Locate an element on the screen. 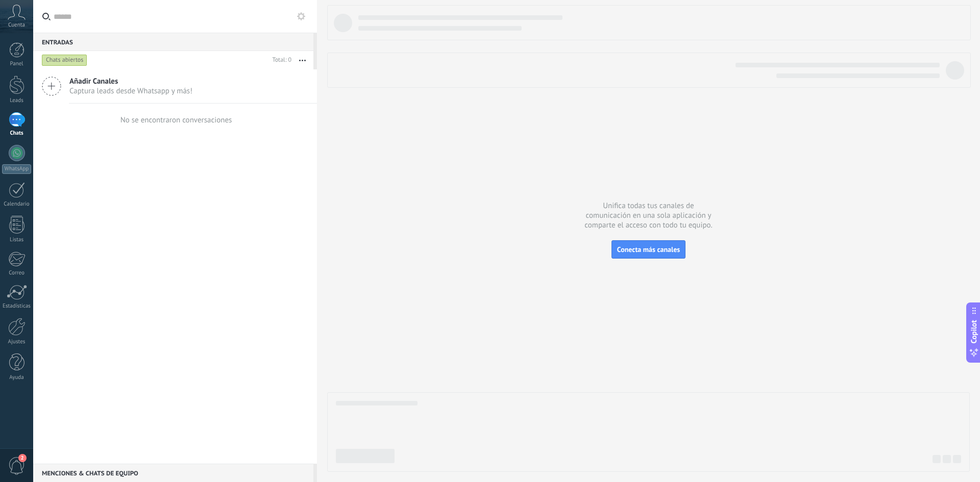 The height and width of the screenshot is (482, 980). div: Ajustes is located at coordinates (17, 342).